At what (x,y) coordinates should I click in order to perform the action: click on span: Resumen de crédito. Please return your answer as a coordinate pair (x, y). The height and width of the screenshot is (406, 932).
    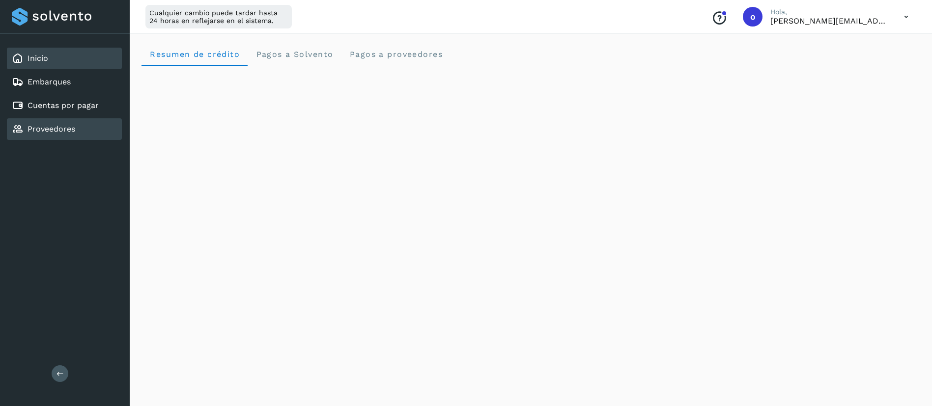
    Looking at the image, I should click on (194, 54).